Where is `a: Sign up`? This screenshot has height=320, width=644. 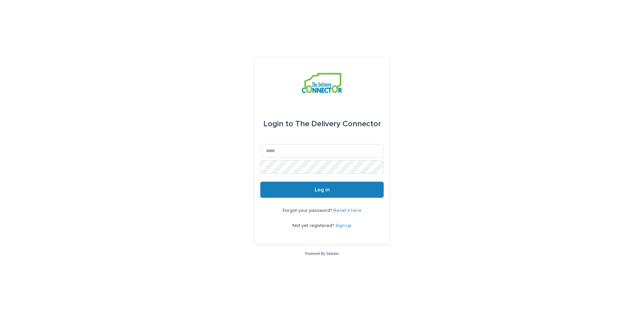 a: Sign up is located at coordinates (344, 226).